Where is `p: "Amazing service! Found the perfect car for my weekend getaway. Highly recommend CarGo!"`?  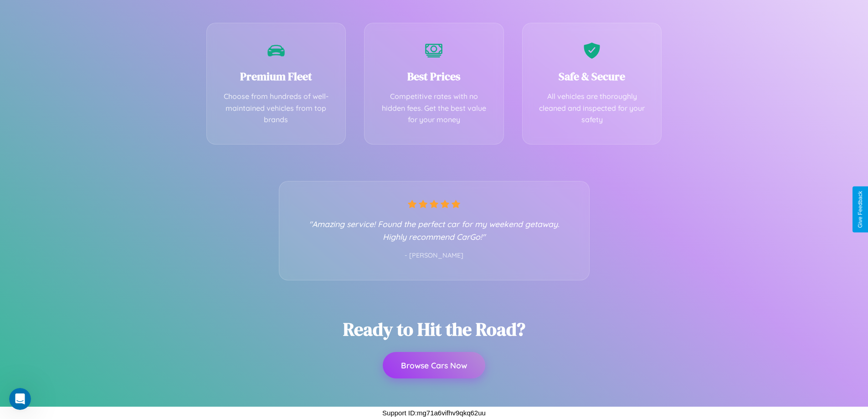 p: "Amazing service! Found the perfect car for my weekend getaway. Highly recommend CarGo!" is located at coordinates (434, 230).